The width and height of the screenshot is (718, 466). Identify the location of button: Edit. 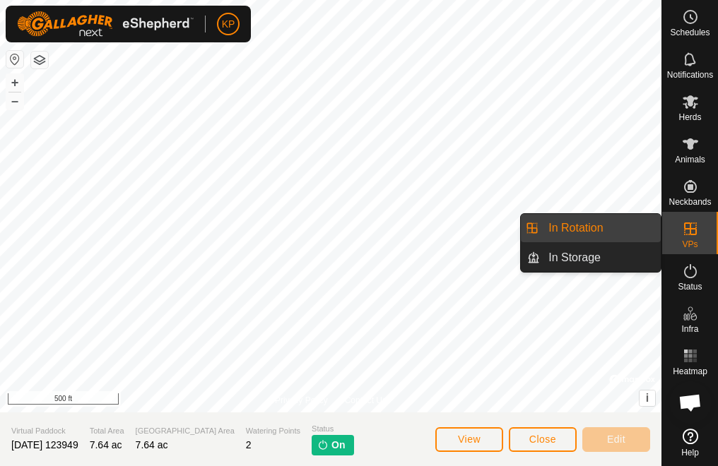
(616, 439).